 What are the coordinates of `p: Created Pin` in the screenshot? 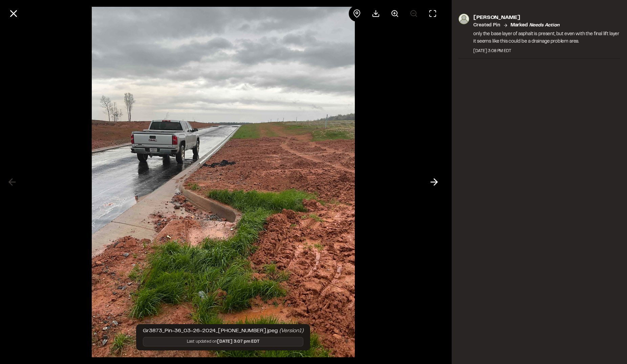 It's located at (487, 26).